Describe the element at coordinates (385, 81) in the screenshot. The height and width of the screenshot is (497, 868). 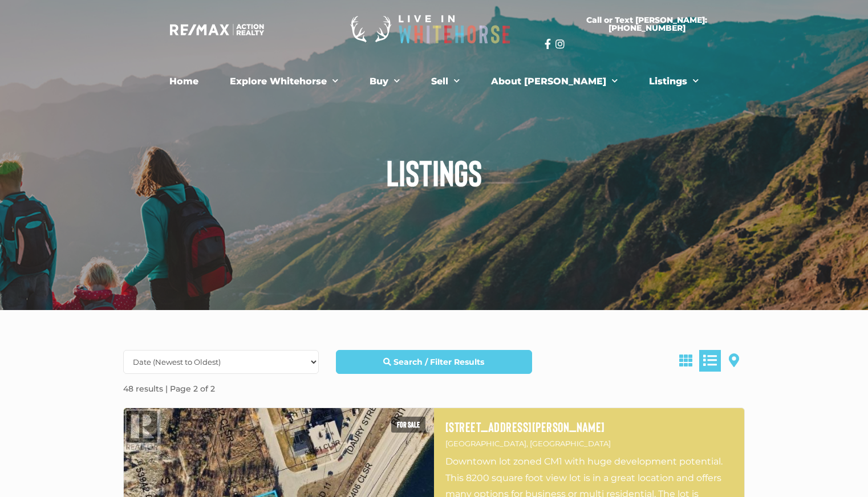
I see `a: Buy` at that location.